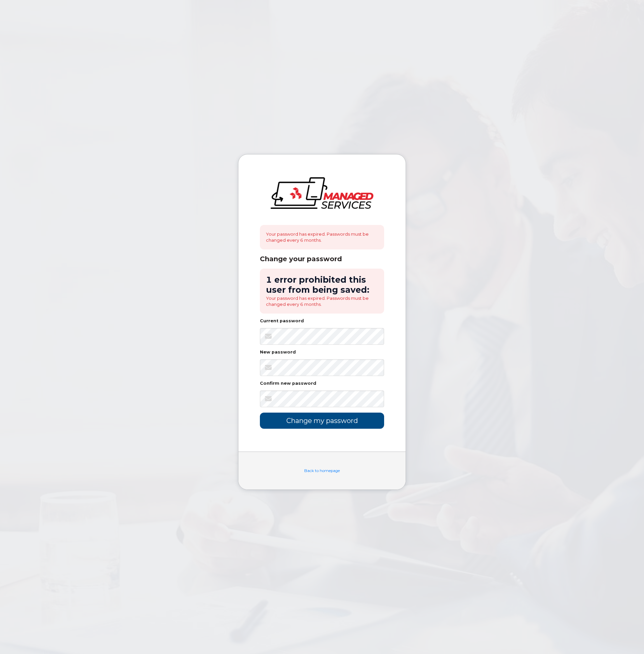 This screenshot has width=644, height=654. I want to click on div: Change your password, so click(322, 259).